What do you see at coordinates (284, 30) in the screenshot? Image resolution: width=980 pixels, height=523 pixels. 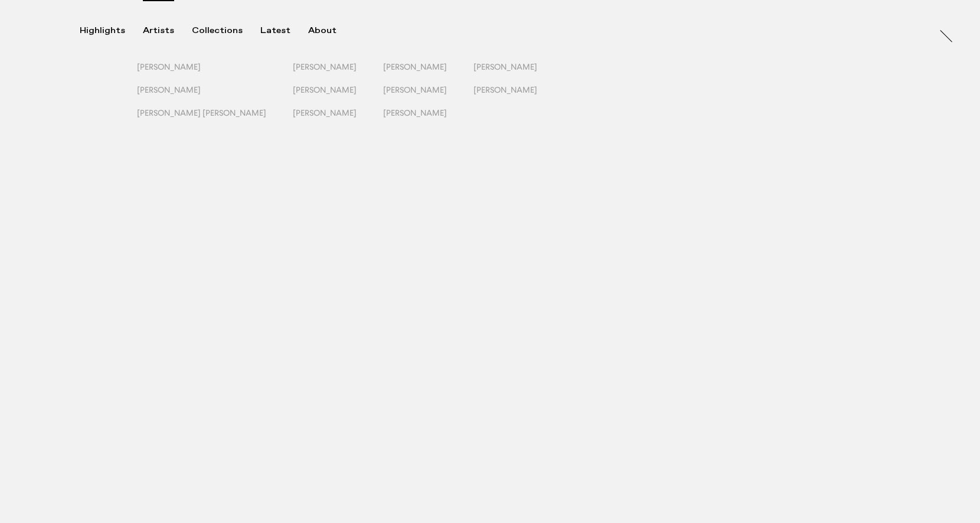 I see `button: Latest` at bounding box center [284, 30].